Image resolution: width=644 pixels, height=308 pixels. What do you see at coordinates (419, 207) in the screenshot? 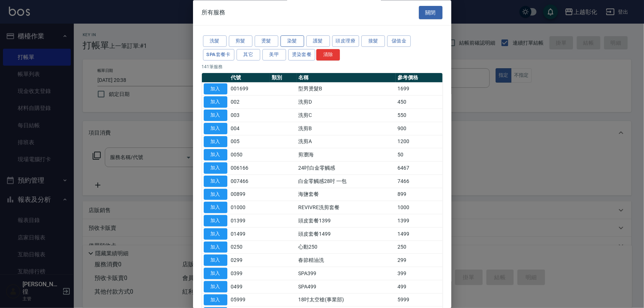
I see `td: 1000` at bounding box center [419, 207].